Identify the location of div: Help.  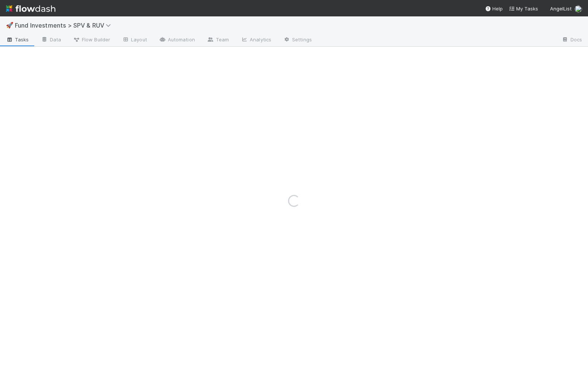
(494, 8).